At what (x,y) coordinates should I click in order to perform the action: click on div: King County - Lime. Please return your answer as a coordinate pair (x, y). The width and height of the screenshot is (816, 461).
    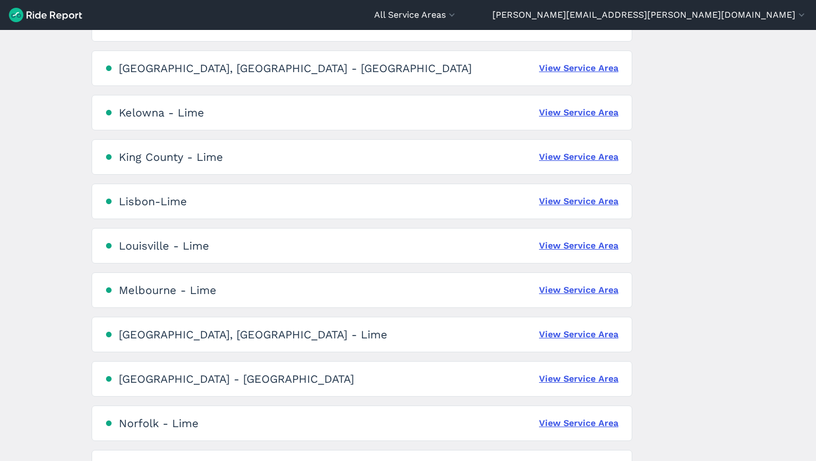
    Looking at the image, I should click on (171, 157).